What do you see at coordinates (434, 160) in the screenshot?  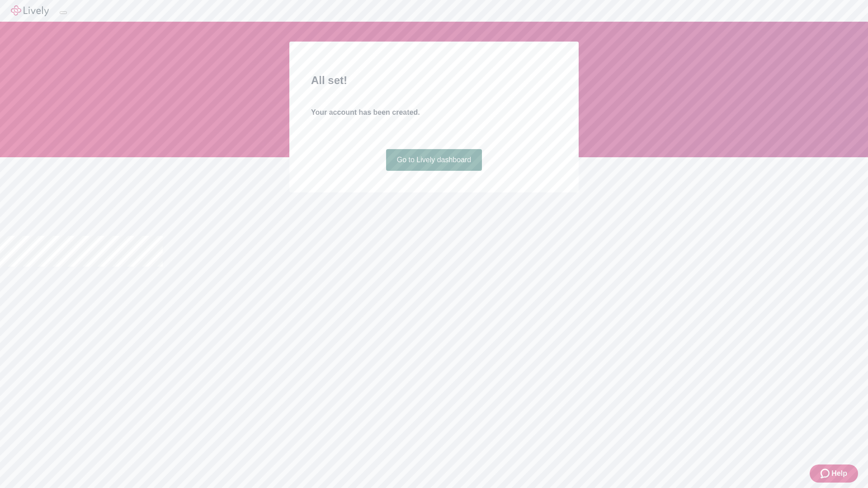 I see `a: Go to Lively dashboard` at bounding box center [434, 160].